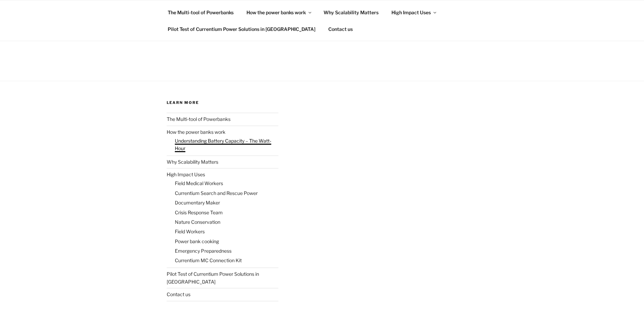 The height and width of the screenshot is (324, 644). I want to click on a: Currentium Search and Rescue Power, so click(216, 193).